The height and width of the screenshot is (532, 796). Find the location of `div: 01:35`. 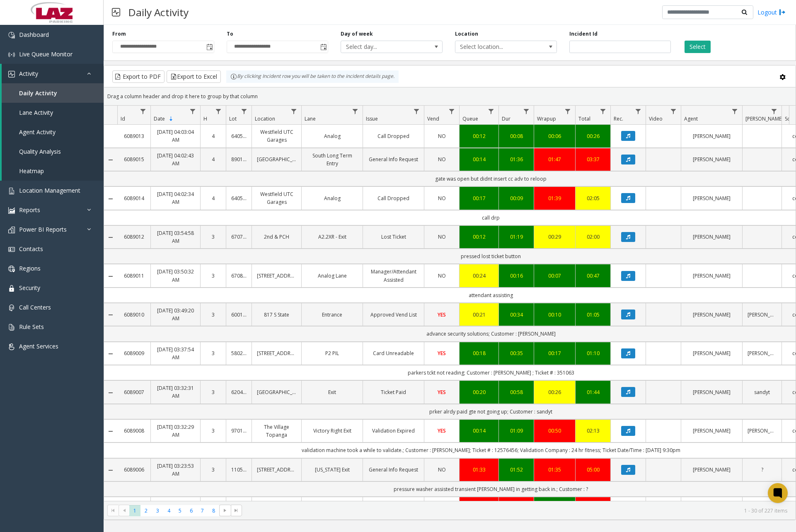

div: 01:35 is located at coordinates (554, 469).